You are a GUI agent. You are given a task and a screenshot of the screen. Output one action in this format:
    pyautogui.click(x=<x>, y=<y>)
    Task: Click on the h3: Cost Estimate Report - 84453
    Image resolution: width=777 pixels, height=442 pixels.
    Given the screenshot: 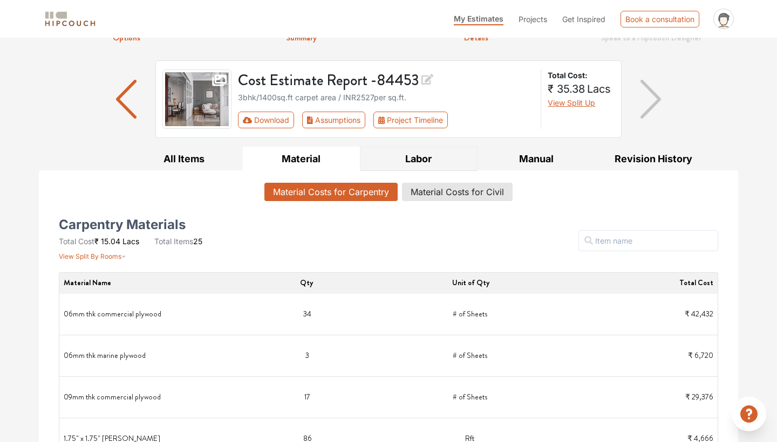 What is the action you would take?
    pyautogui.click(x=386, y=79)
    